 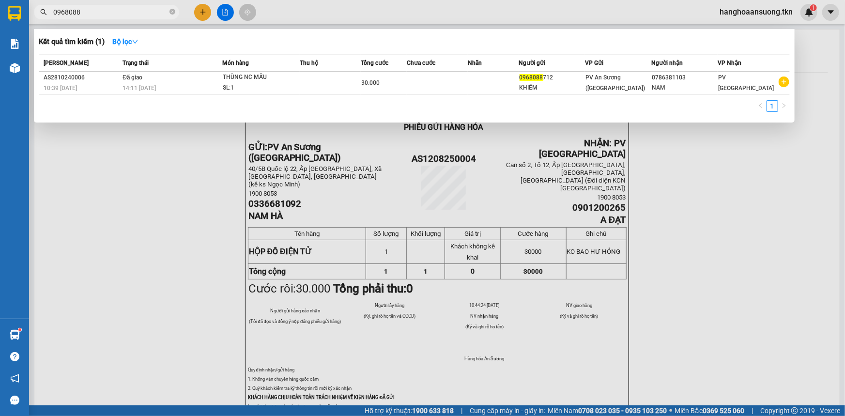 I want to click on a: 1, so click(x=773, y=106).